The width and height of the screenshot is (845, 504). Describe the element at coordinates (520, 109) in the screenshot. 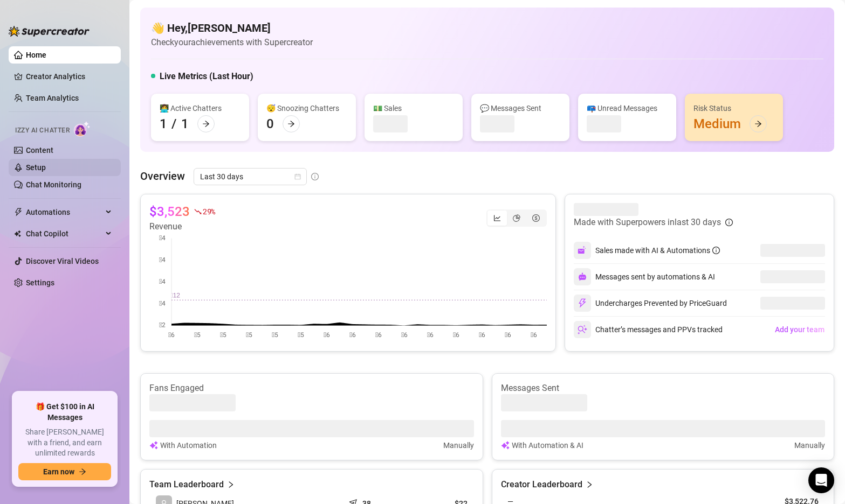

I see `div: 💬 Messages Sent` at that location.